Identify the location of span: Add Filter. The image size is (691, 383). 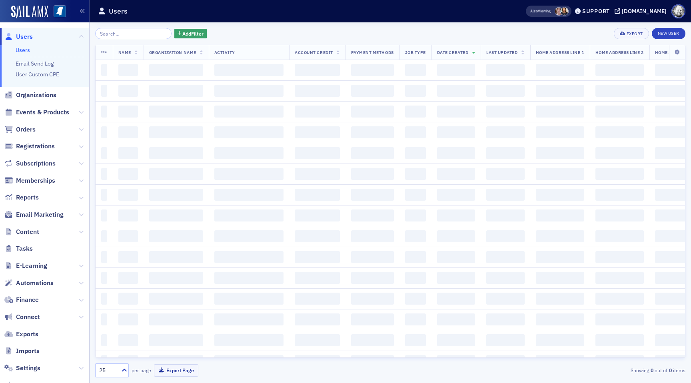
(193, 34).